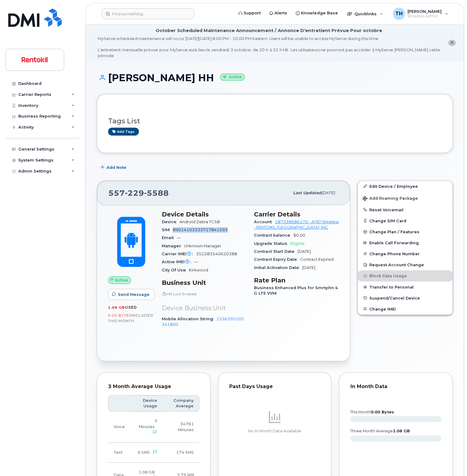  I want to click on h3: Tags List, so click(275, 121).